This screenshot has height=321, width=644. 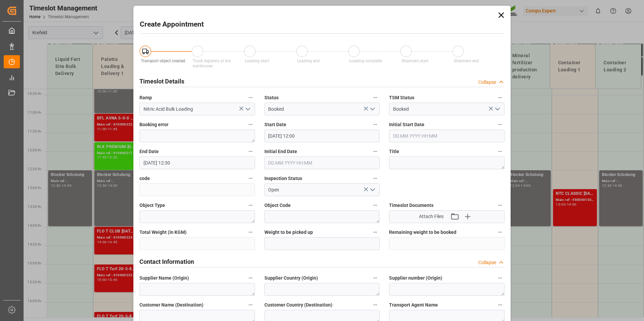 I want to click on span: Loading start, so click(x=257, y=61).